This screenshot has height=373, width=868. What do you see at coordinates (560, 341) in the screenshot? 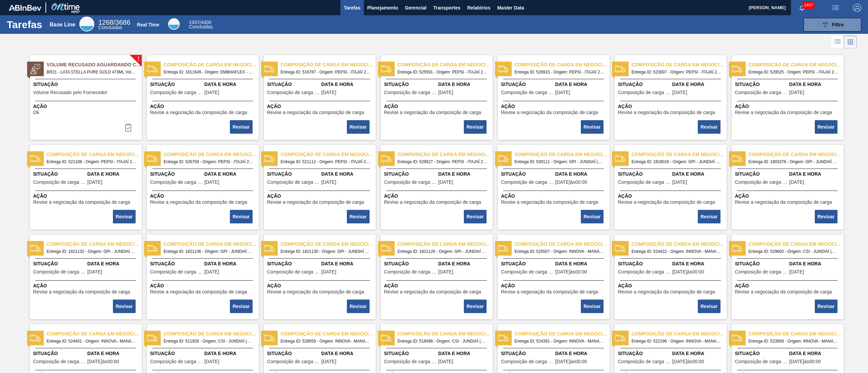
I see `span: Entrega ID: 524391 - Origem: INNOVA - MANAUS (AM) - Destino: BR15` at bounding box center [560, 341].